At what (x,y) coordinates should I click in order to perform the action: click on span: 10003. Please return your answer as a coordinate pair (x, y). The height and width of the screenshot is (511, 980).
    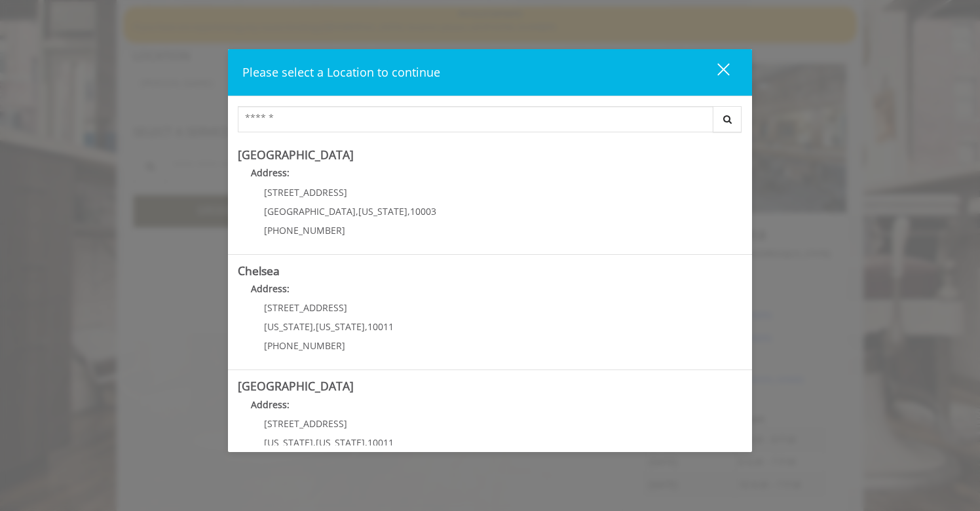
    Looking at the image, I should click on (423, 211).